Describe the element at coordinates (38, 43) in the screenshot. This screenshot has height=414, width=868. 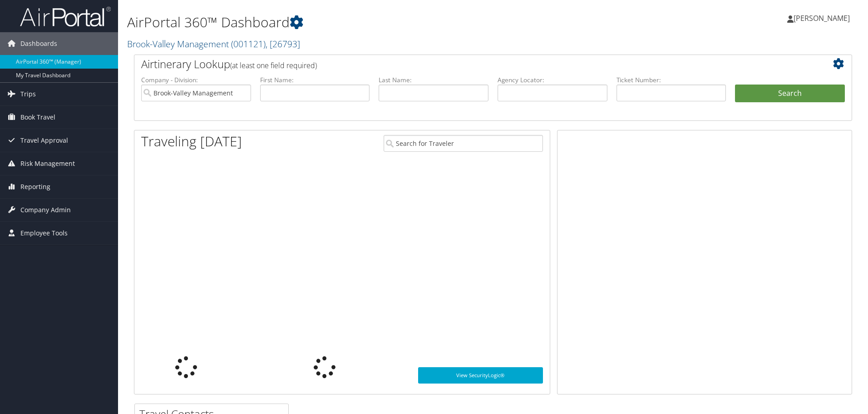
I see `span: Dashboards` at that location.